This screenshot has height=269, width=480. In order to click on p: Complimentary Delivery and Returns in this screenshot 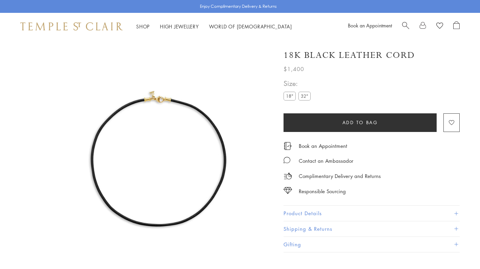, I will do `click(340, 176)`.